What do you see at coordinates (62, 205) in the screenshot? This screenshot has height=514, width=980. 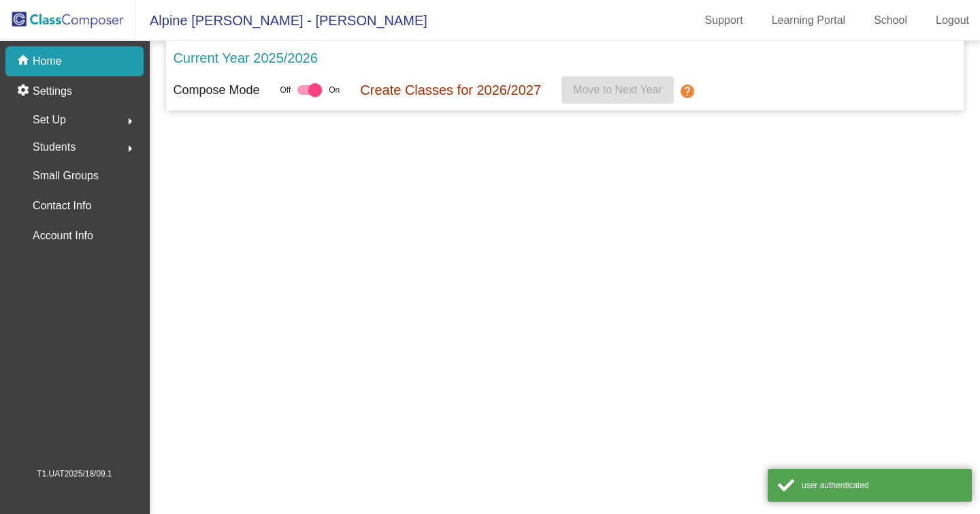 I see `p: Contact Info` at bounding box center [62, 205].